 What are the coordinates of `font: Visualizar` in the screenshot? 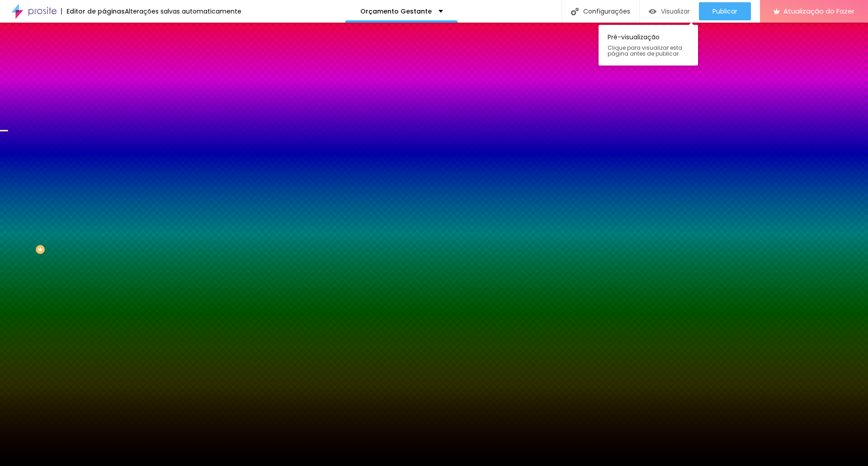 It's located at (675, 11).